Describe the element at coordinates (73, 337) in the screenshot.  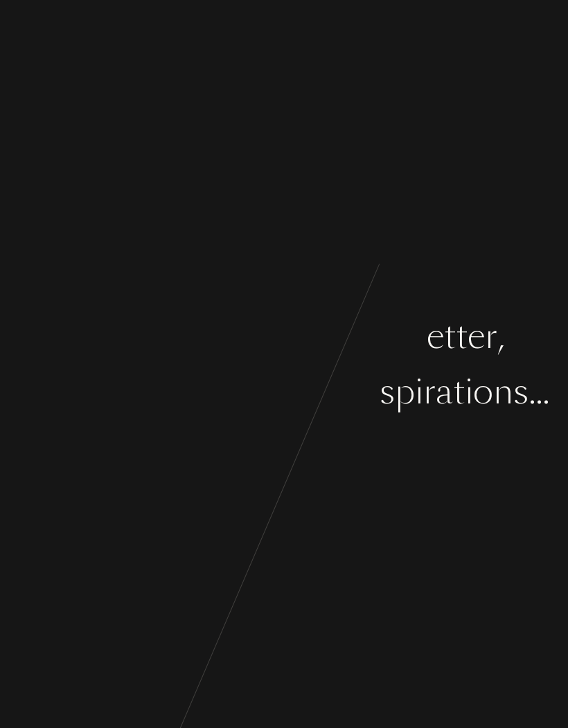
I see `div: L` at that location.